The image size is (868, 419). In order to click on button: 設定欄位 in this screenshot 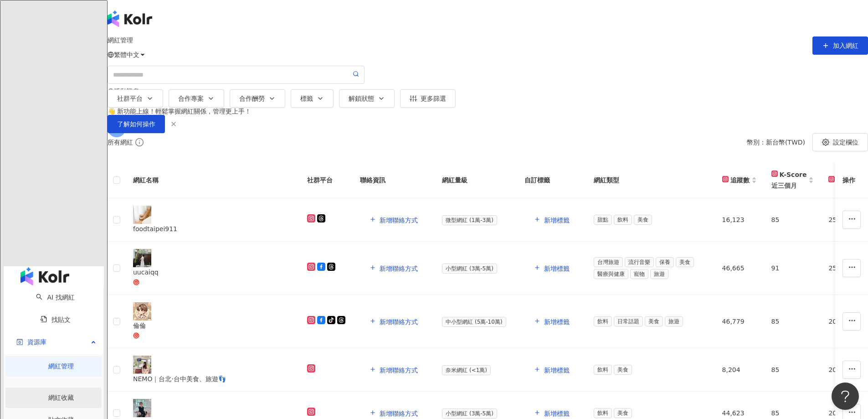, I will do `click(840, 142)`.